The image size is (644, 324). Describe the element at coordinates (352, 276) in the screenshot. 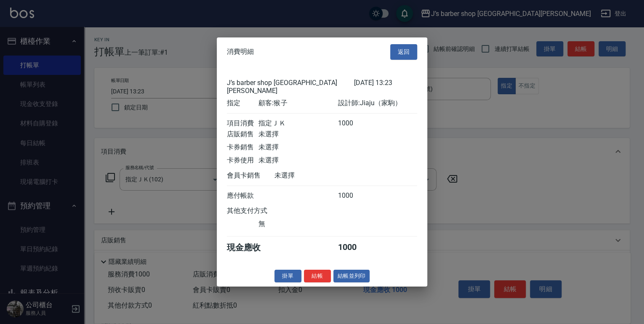

I see `button: 結帳並列印` at that location.